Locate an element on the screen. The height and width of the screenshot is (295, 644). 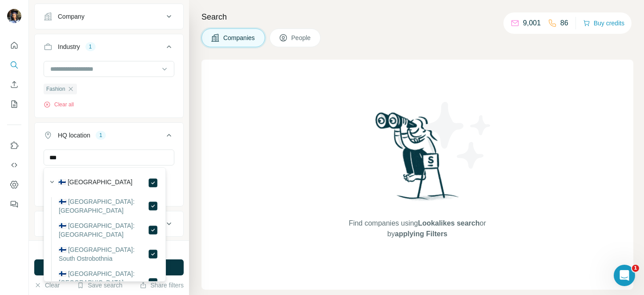
button: Clear is located at coordinates (46, 285).